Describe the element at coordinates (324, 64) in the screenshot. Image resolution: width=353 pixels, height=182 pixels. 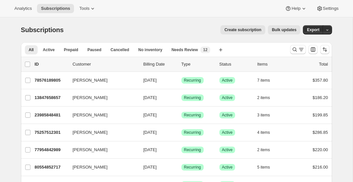
I see `p: Total` at that location.